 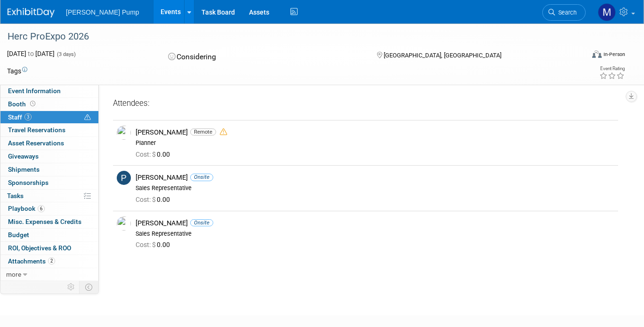 I want to click on span: Tasks, so click(x=15, y=196).